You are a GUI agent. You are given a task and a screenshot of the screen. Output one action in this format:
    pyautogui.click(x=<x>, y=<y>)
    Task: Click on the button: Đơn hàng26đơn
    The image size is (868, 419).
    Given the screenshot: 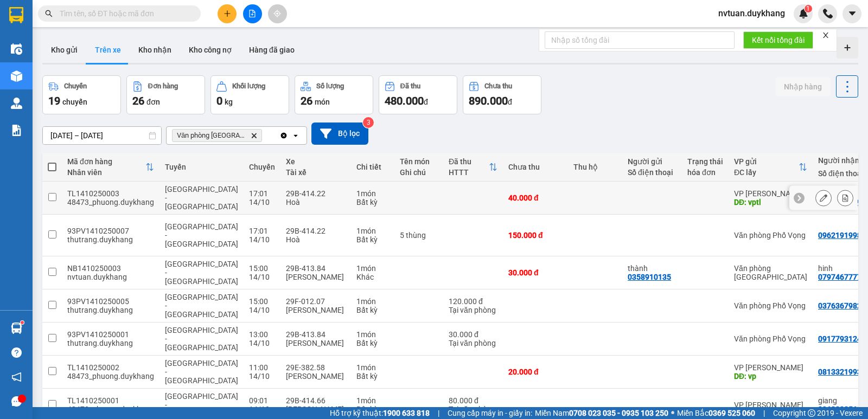 What is the action you would take?
    pyautogui.click(x=166, y=95)
    